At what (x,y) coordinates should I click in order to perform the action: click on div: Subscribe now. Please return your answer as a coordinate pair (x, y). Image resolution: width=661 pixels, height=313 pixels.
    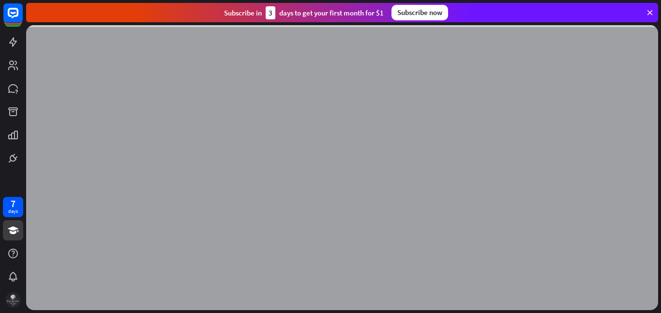
    Looking at the image, I should click on (419, 13).